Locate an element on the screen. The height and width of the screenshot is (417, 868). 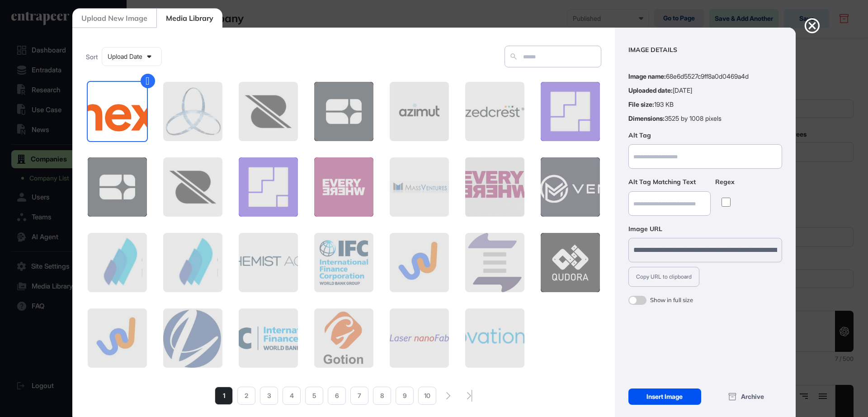
li: 5 is located at coordinates (314, 396).